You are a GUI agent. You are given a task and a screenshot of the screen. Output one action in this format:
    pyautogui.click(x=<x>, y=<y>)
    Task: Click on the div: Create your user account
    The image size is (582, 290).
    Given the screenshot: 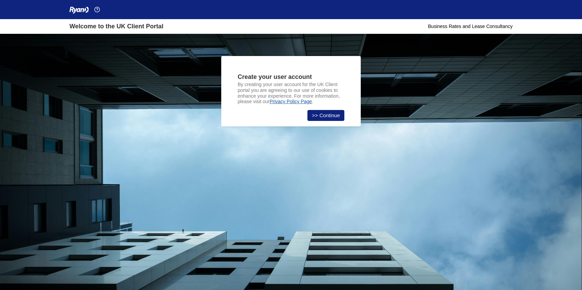 What is the action you would take?
    pyautogui.click(x=291, y=77)
    